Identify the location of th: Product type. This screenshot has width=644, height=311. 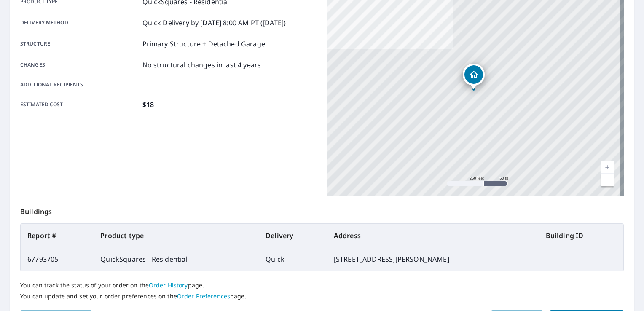
(176, 236).